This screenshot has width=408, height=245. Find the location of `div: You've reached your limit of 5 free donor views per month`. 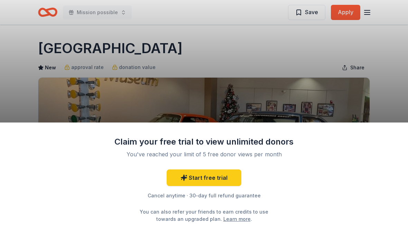

div: You've reached your limit of 5 free donor views per month is located at coordinates (204, 154).